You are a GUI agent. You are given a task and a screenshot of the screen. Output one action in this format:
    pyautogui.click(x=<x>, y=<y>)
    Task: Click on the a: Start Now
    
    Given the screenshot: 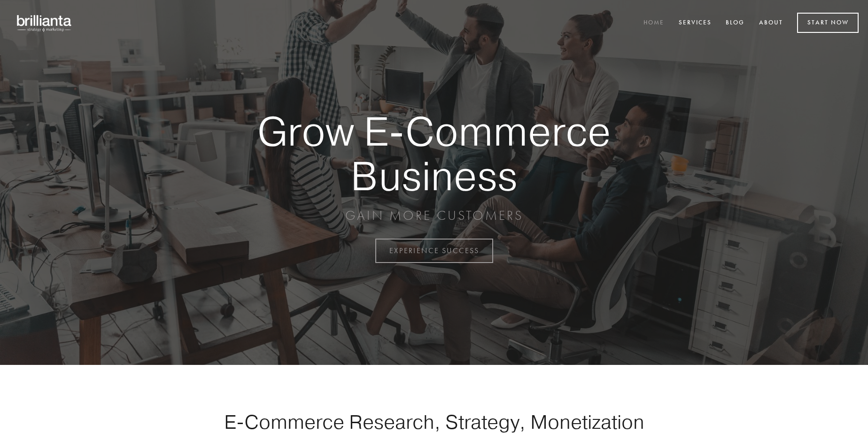 What is the action you would take?
    pyautogui.click(x=827, y=22)
    